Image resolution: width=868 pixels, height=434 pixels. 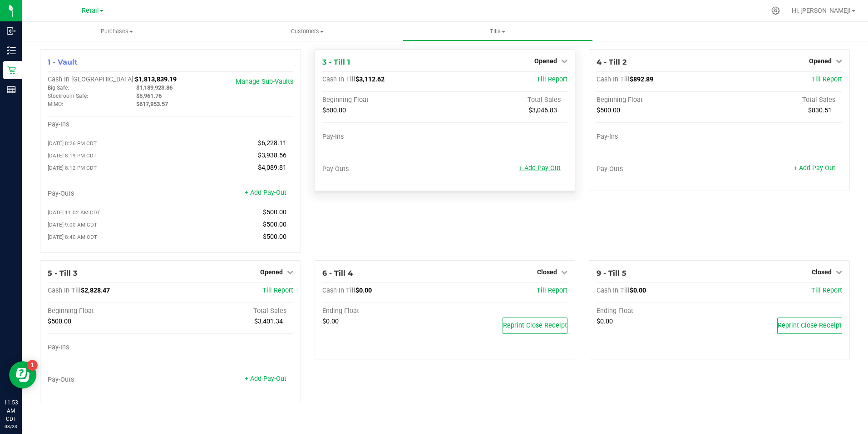 What do you see at coordinates (307, 31) in the screenshot?
I see `span: Customers` at bounding box center [307, 31].